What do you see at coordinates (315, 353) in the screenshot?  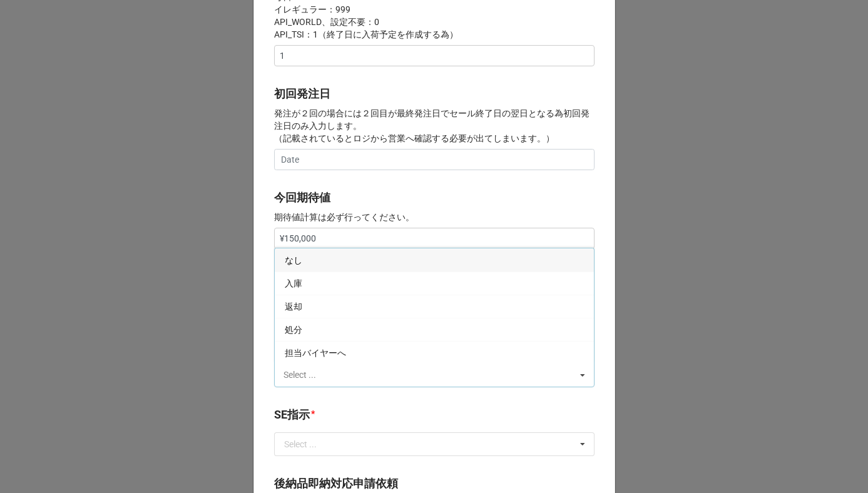 I see `span: 担当バイヤーへ` at bounding box center [315, 353].